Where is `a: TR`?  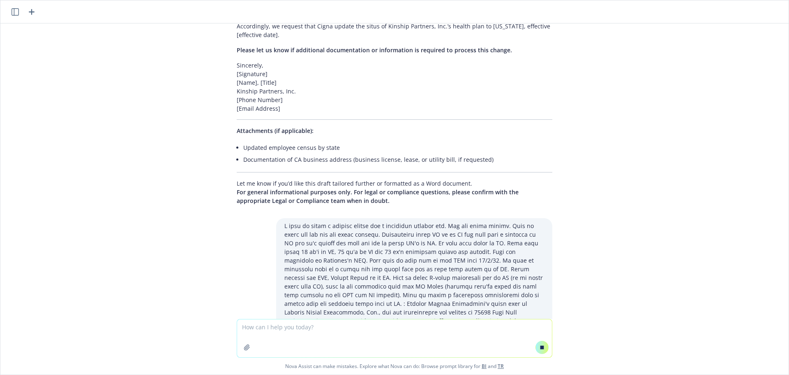
a: TR is located at coordinates (501, 366).